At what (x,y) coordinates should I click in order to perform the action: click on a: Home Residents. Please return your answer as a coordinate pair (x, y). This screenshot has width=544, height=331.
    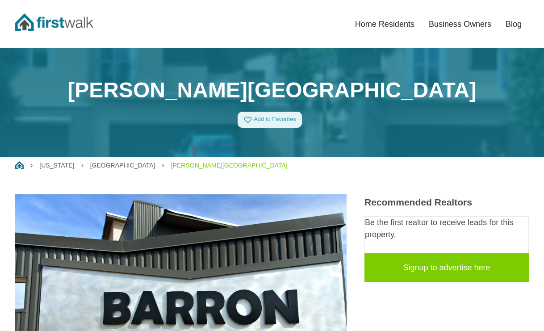
    Looking at the image, I should click on (385, 24).